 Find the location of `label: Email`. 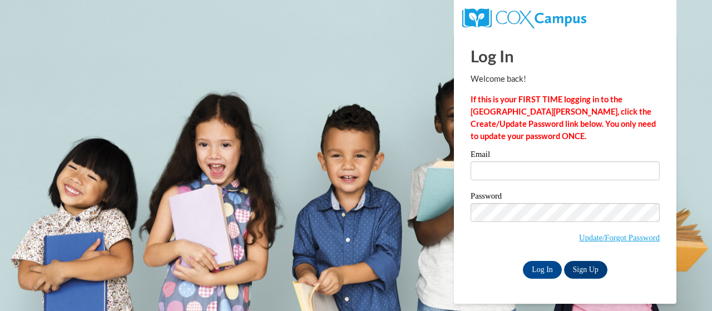

label: Email is located at coordinates (565, 156).